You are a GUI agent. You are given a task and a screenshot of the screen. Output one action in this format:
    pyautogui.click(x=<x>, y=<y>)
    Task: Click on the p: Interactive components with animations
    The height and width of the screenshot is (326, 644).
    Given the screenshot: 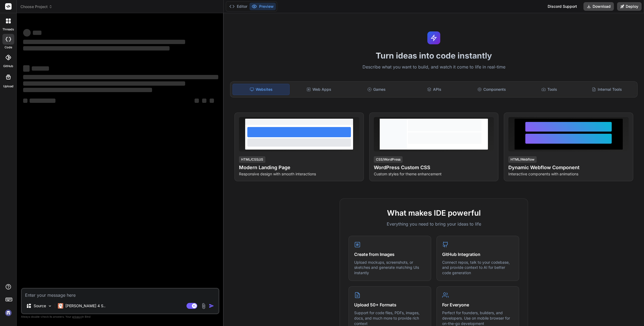 What is the action you would take?
    pyautogui.click(x=568, y=174)
    